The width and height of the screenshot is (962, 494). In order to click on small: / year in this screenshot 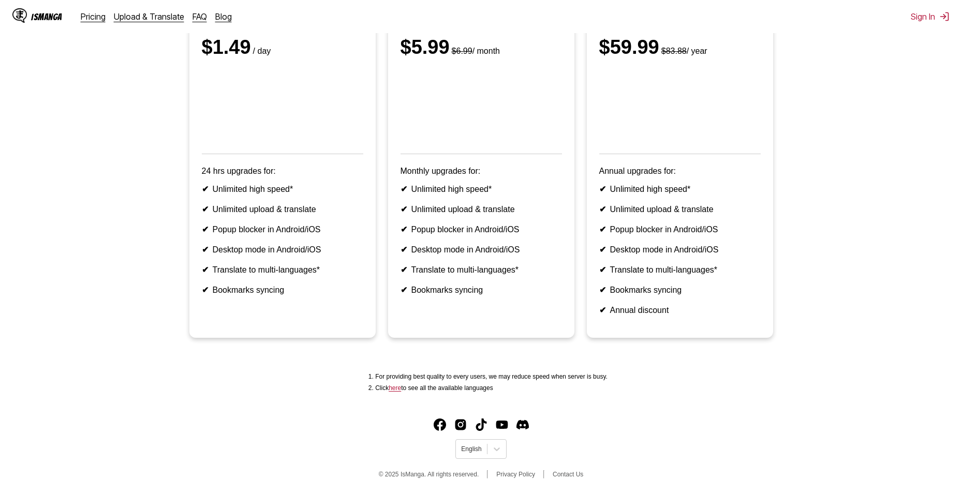, I will do `click(683, 51)`.